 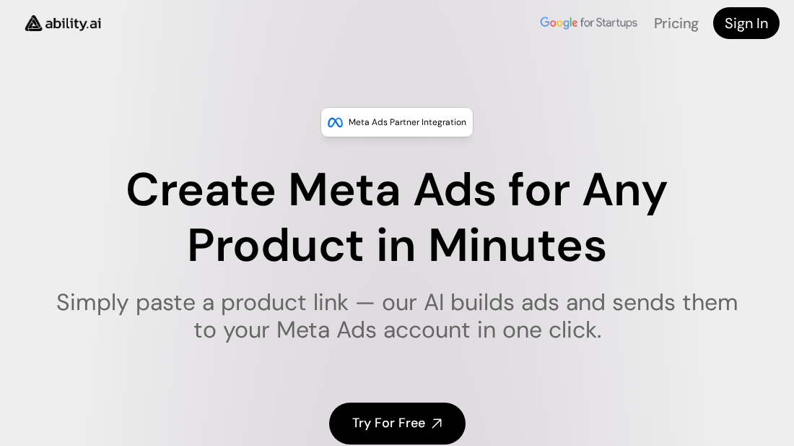 What do you see at coordinates (397, 422) in the screenshot?
I see `a: Try For Free` at bounding box center [397, 422].